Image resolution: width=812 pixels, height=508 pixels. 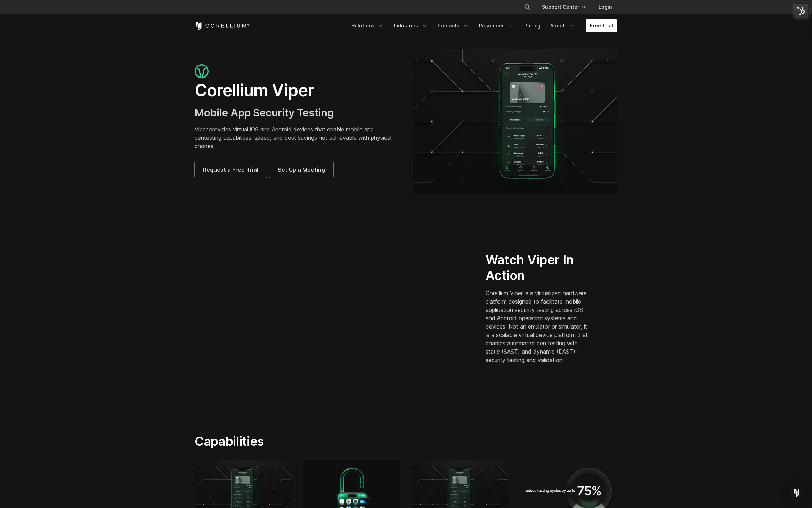 I want to click on a: Pricing, so click(x=532, y=26).